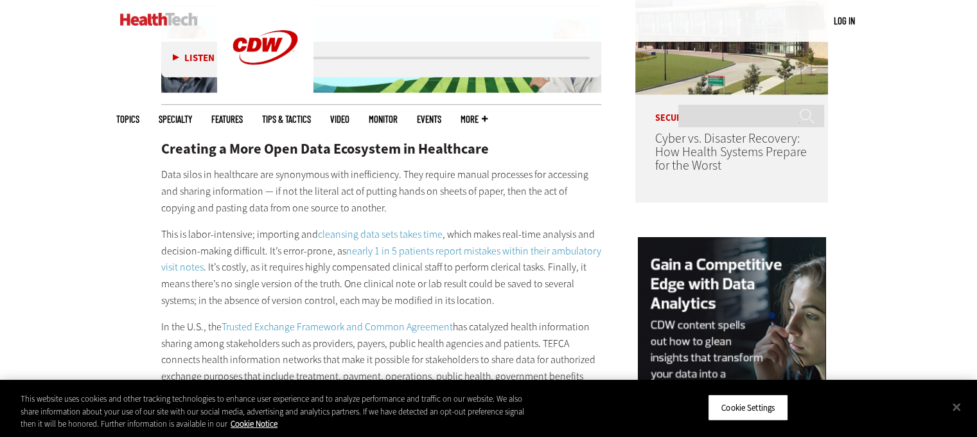 The height and width of the screenshot is (437, 977). Describe the element at coordinates (748, 407) in the screenshot. I see `button: Cookie Settings` at that location.